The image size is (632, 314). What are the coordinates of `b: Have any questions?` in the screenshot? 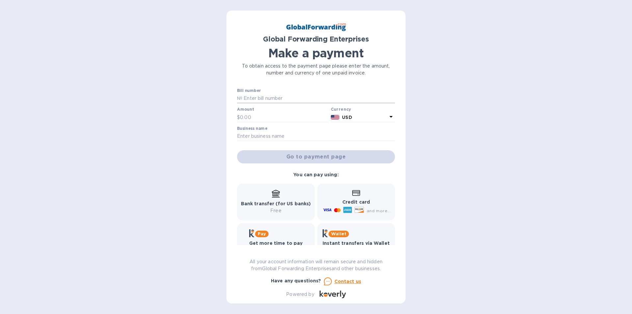 It's located at (296, 280).